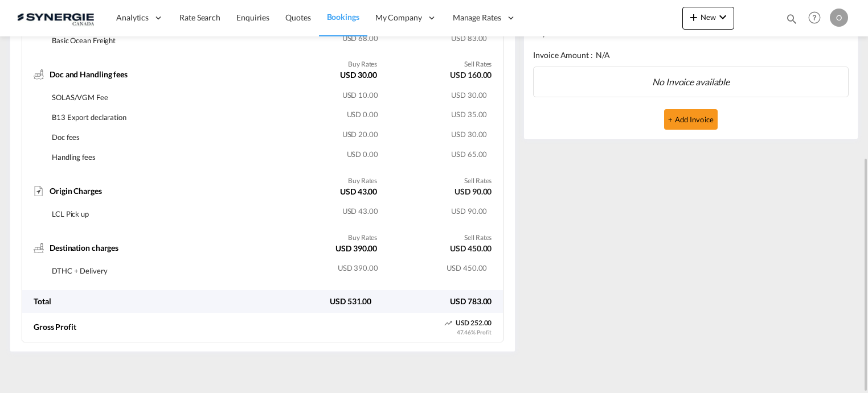  Describe the element at coordinates (132, 18) in the screenshot. I see `span: Analytics` at that location.